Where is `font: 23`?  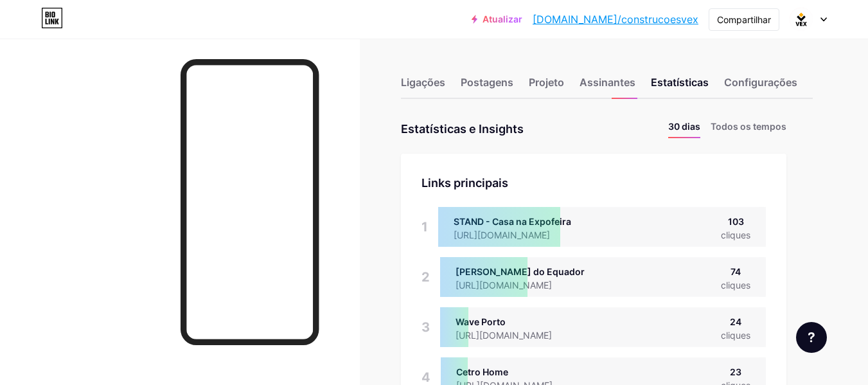
font: 23 is located at coordinates (736, 372).